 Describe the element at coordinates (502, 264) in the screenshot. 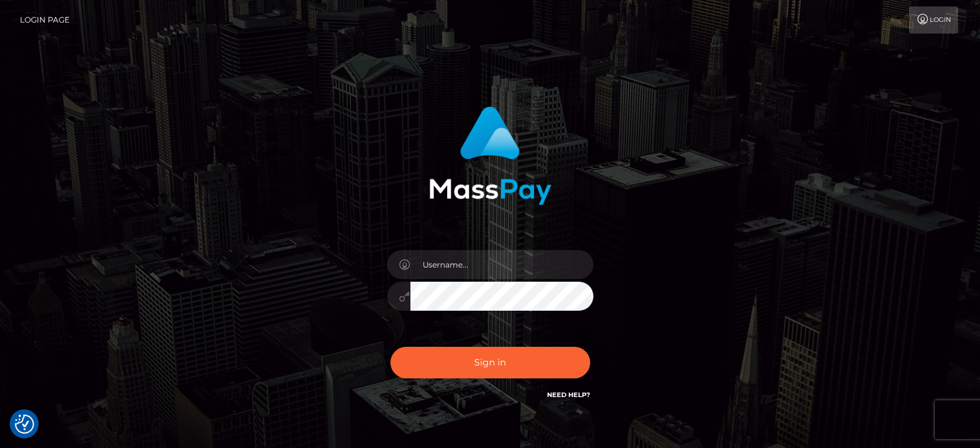

I see `input: Username...` at that location.